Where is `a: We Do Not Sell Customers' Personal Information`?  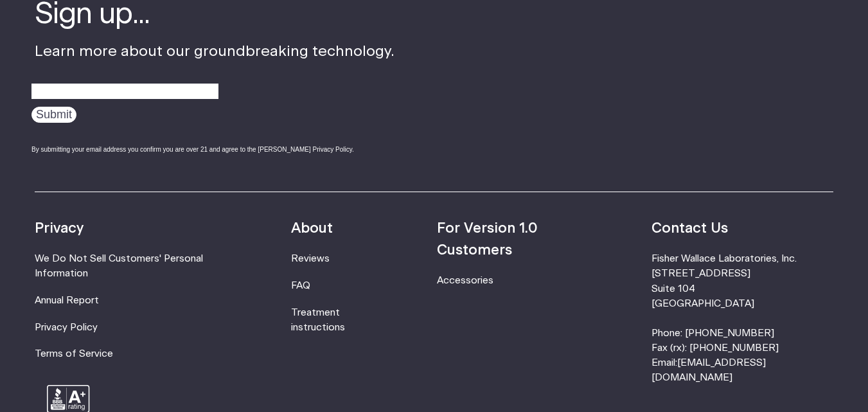
a: We Do Not Sell Customers' Personal Information is located at coordinates (119, 266).